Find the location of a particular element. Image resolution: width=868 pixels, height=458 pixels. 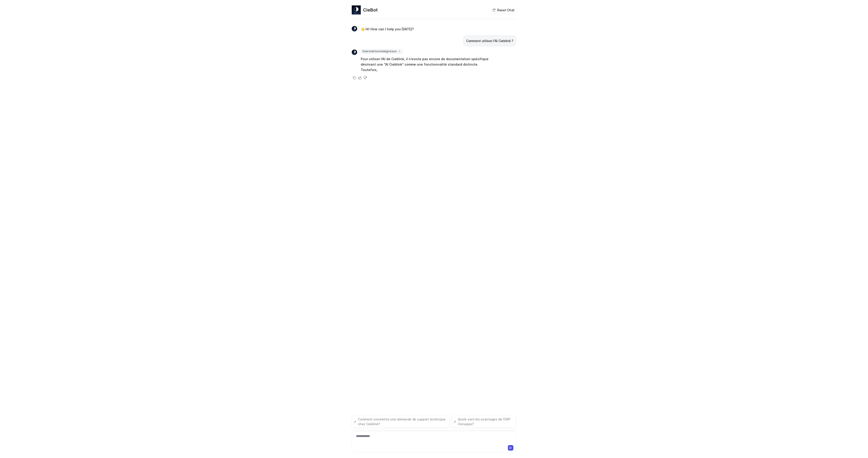

p: Comment utiliser l'AI Cieblink ? is located at coordinates (490, 41).